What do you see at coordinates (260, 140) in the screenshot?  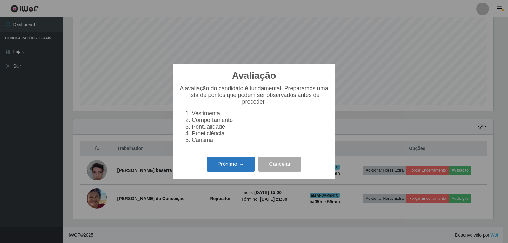 I see `li: Carisma` at bounding box center [260, 140].